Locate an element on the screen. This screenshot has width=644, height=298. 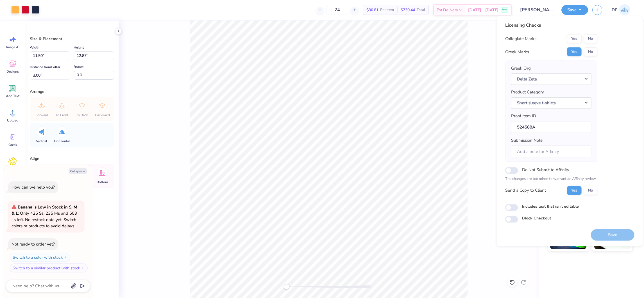
span: Greek is located at coordinates (13, 145).